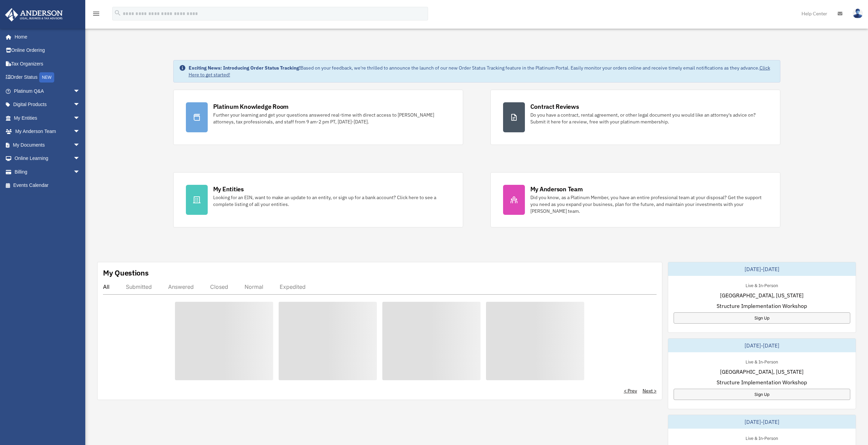  Describe the element at coordinates (96, 15) in the screenshot. I see `a: menu` at that location.